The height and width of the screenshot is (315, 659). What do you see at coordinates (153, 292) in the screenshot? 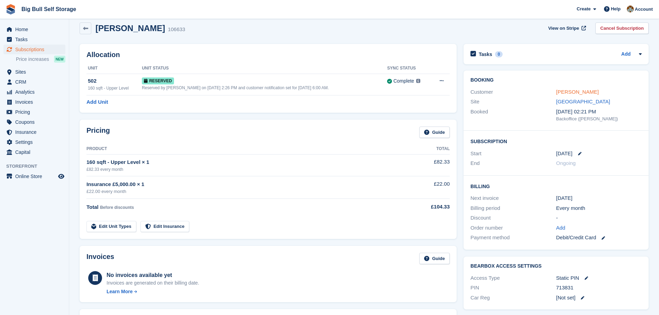
I see `a: Learn More` at bounding box center [153, 292].